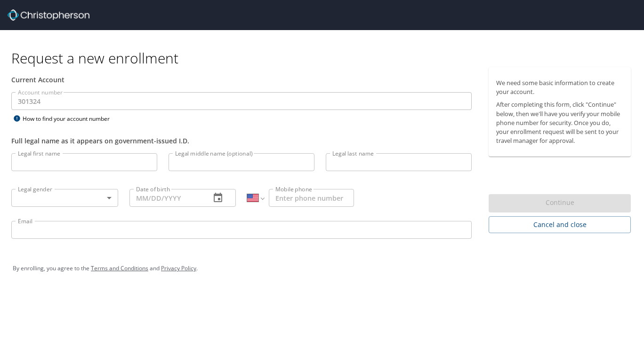  What do you see at coordinates (241, 79) in the screenshot?
I see `div: Current Account` at bounding box center [241, 79].